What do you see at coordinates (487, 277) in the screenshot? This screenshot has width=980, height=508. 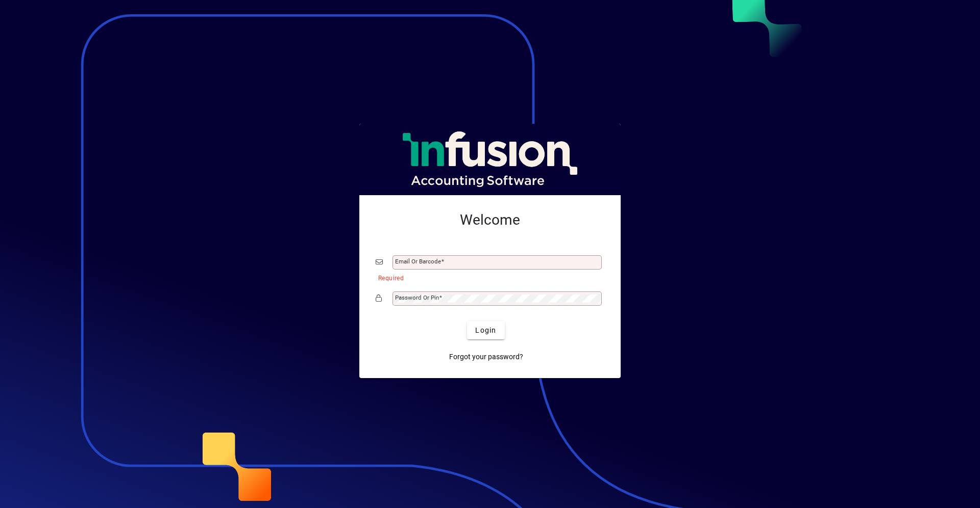 I see `mat-error: Required` at bounding box center [487, 277].